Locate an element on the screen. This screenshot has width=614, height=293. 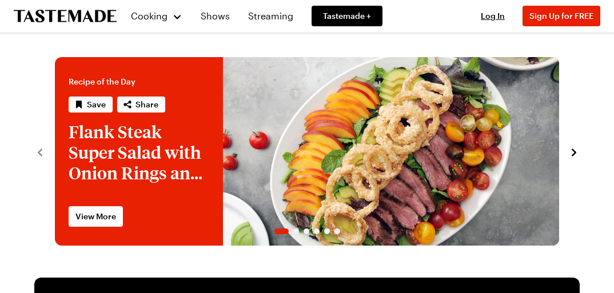
button: Cooking is located at coordinates (156, 16).